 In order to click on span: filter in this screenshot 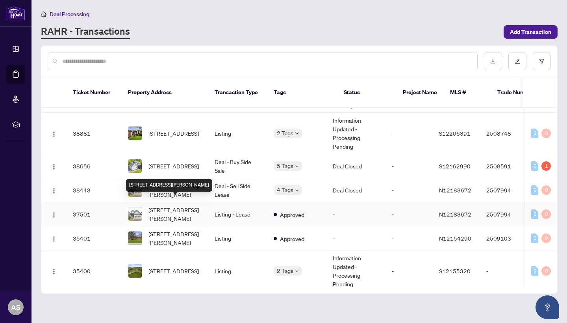, I will do `click(542, 61)`.